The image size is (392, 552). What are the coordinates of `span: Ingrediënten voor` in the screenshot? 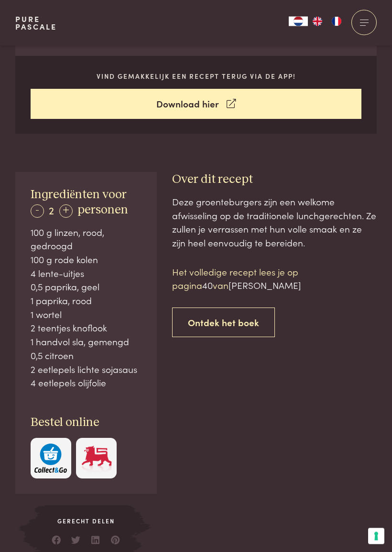 It's located at (78, 195).